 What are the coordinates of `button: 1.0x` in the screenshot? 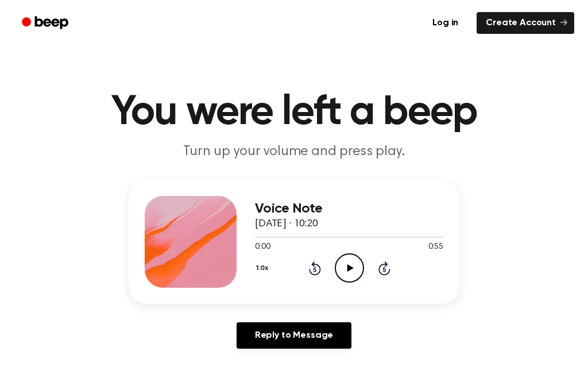 It's located at (264, 268).